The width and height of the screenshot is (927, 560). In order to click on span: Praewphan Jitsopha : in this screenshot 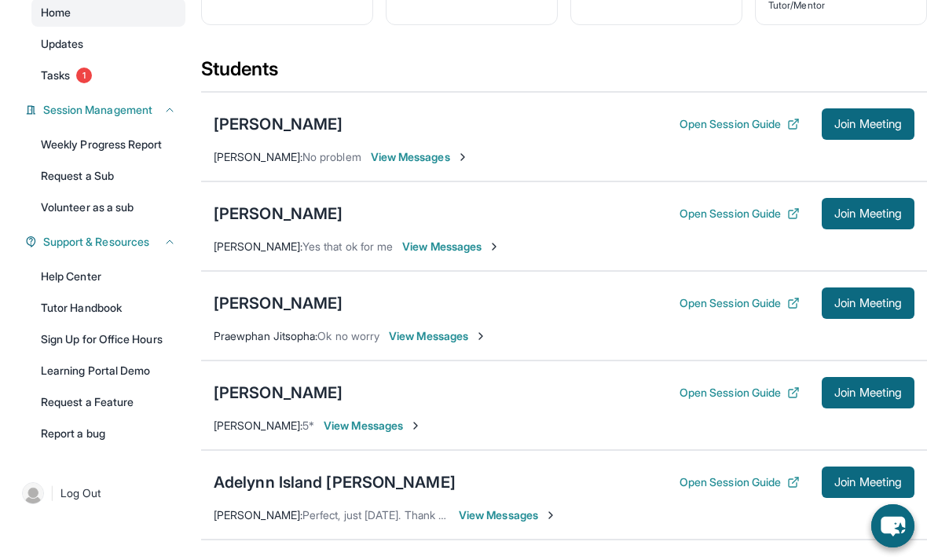, I will do `click(265, 336)`.